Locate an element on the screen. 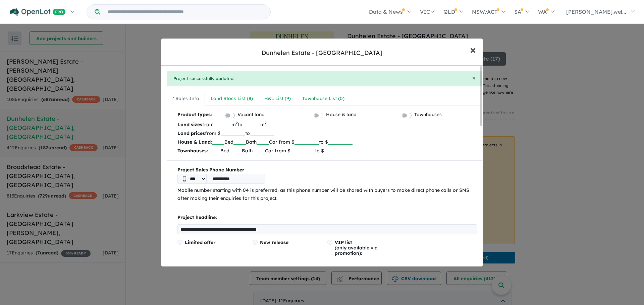  p: Project headline: is located at coordinates (327, 218).